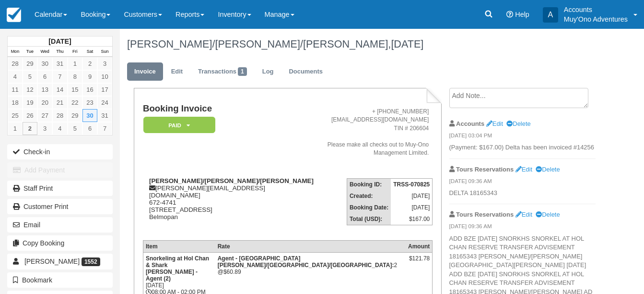 The width and height of the screenshot is (644, 294). Describe the element at coordinates (268, 72) in the screenshot. I see `a: Log` at that location.